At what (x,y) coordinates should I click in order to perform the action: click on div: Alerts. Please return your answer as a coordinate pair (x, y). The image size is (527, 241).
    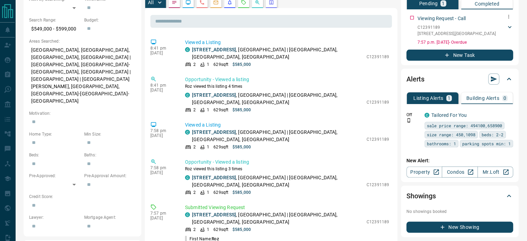
    Looking at the image, I should click on (460, 79).